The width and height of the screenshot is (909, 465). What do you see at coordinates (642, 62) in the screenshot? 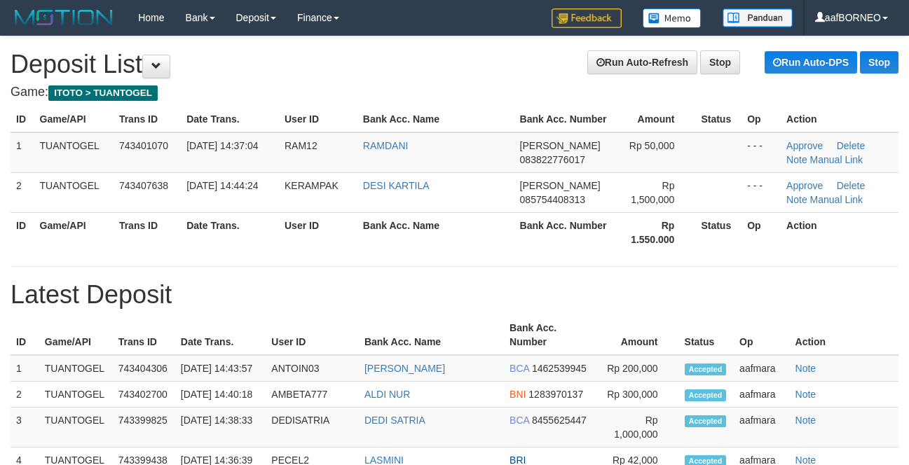
I see `a: Run Auto-Refresh` at bounding box center [642, 62].